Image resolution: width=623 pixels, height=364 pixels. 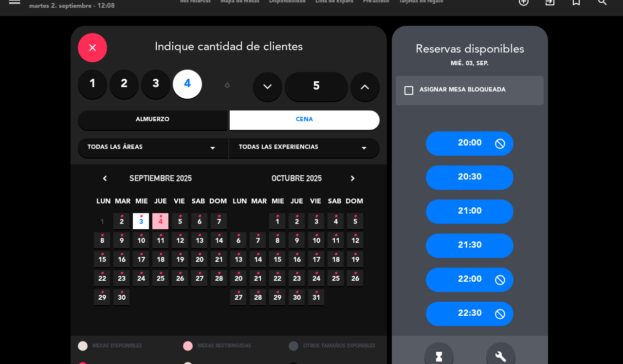 What do you see at coordinates (219, 278) in the screenshot?
I see `span: 28` at bounding box center [219, 278].